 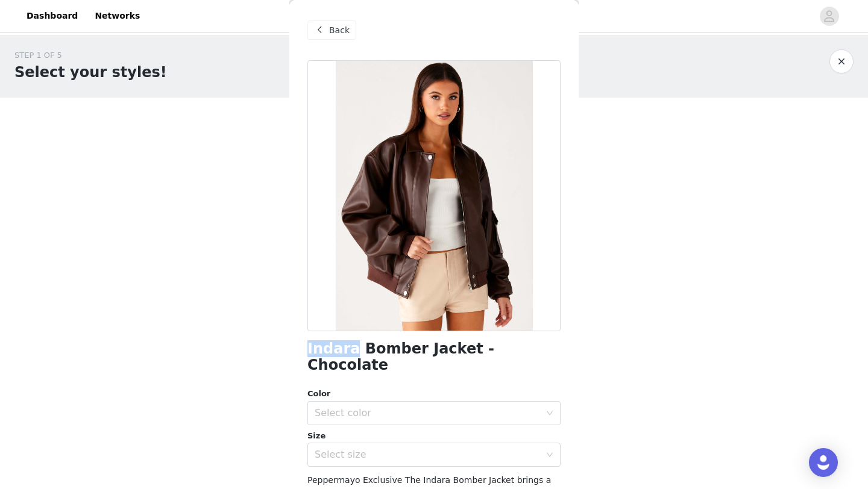 What do you see at coordinates (823, 462) in the screenshot?
I see `div: Open Intercom Messenger` at bounding box center [823, 462].